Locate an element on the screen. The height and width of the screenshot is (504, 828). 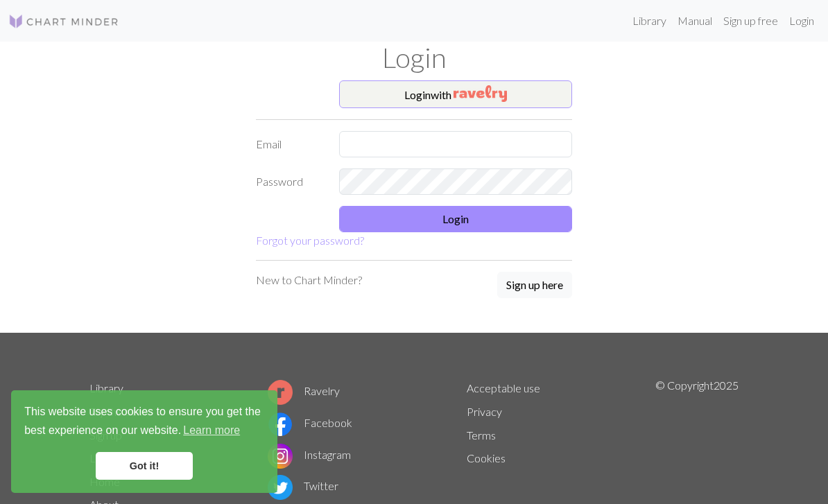
label: Email is located at coordinates (289, 144).